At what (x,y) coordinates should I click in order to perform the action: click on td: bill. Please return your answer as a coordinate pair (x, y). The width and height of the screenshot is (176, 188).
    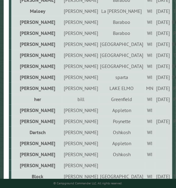
    Looking at the image, I should click on (81, 99).